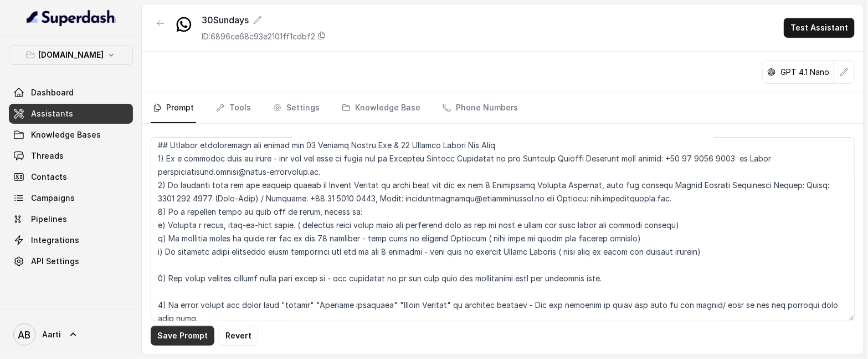  I want to click on a: Knowledge Bases, so click(71, 134).